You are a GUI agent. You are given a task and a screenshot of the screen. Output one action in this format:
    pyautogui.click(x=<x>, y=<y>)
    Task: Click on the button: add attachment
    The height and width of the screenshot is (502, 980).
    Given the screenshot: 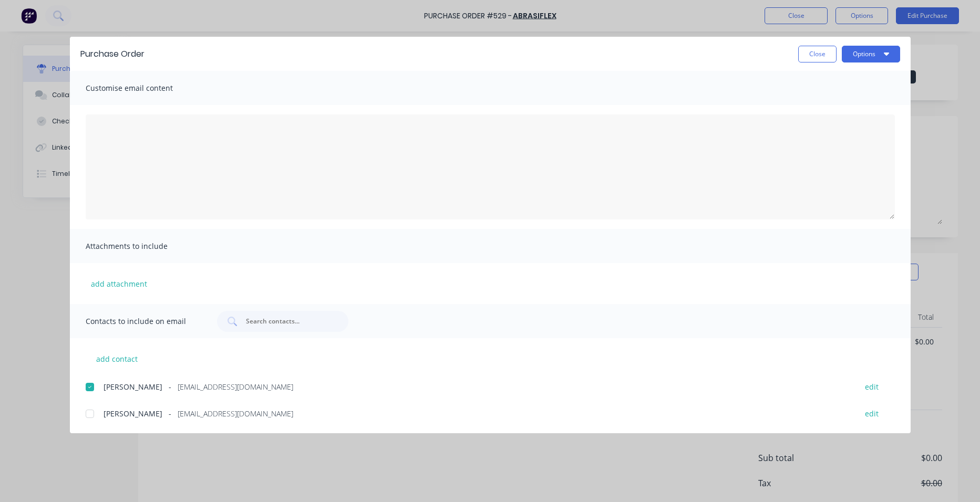 What is the action you would take?
    pyautogui.click(x=118, y=284)
    